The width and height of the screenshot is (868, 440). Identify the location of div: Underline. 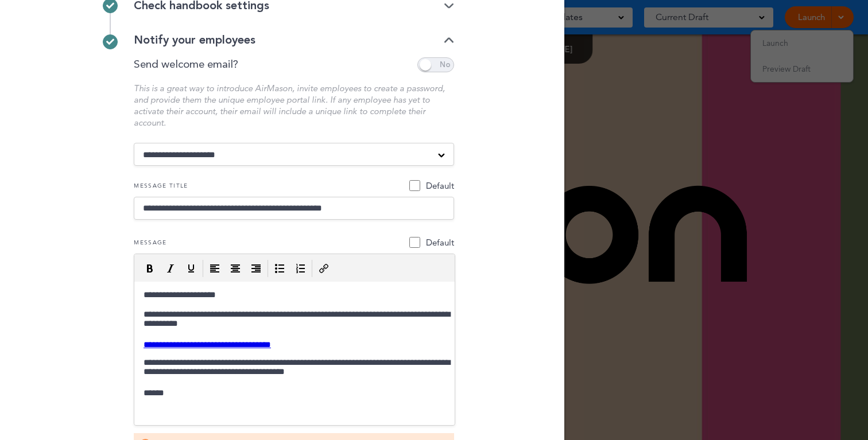
(191, 269).